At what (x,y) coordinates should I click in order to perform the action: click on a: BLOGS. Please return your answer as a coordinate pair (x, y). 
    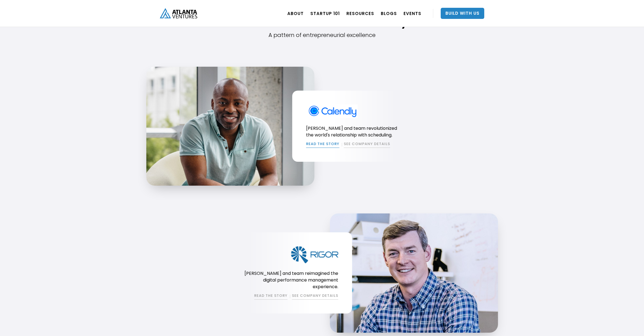
    Looking at the image, I should click on (389, 13).